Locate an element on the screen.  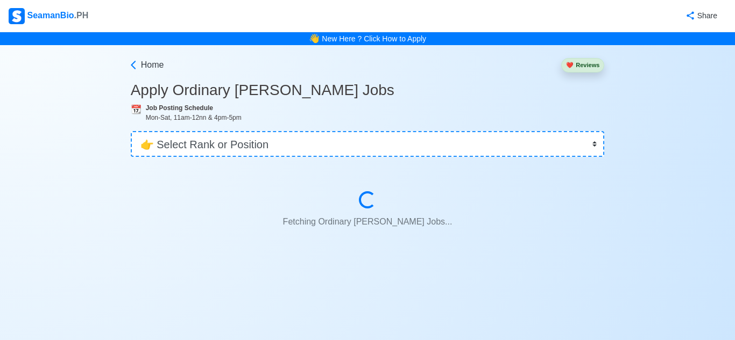
span: .PH is located at coordinates (81, 15).